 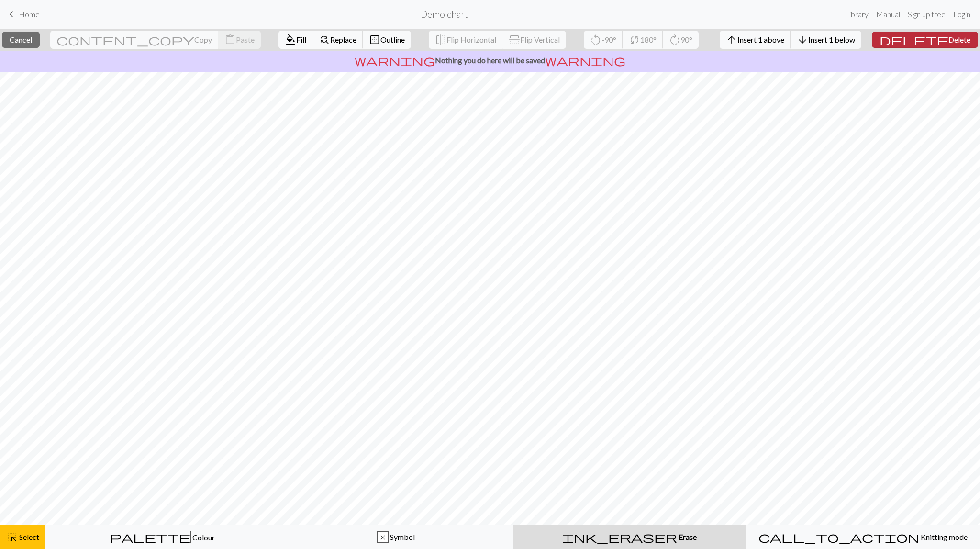 What do you see at coordinates (732, 40) in the screenshot?
I see `span: arrow_upward` at bounding box center [732, 40].